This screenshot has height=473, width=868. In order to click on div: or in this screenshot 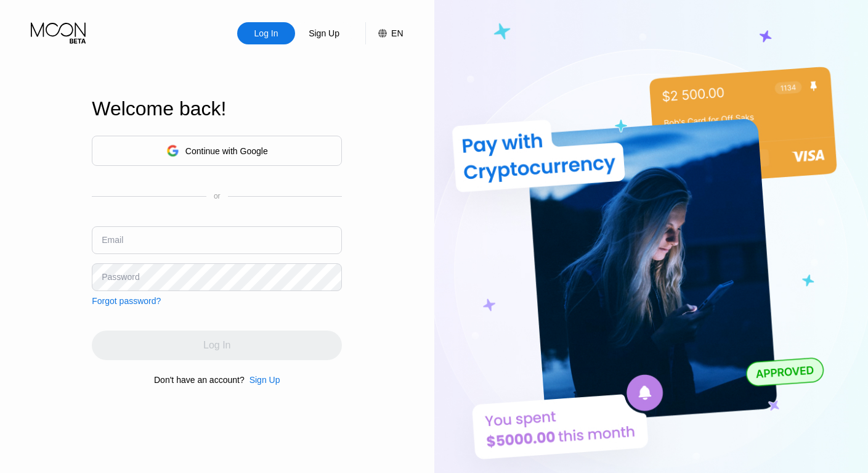, I will do `click(217, 196)`.